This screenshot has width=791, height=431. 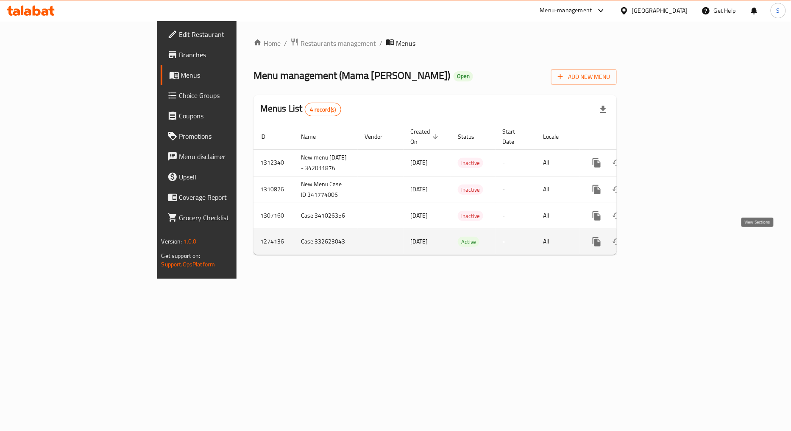 I want to click on span: Created On, so click(x=426, y=137).